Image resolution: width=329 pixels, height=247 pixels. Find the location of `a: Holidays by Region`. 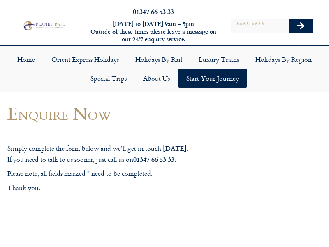

a: Holidays by Region is located at coordinates (283, 59).